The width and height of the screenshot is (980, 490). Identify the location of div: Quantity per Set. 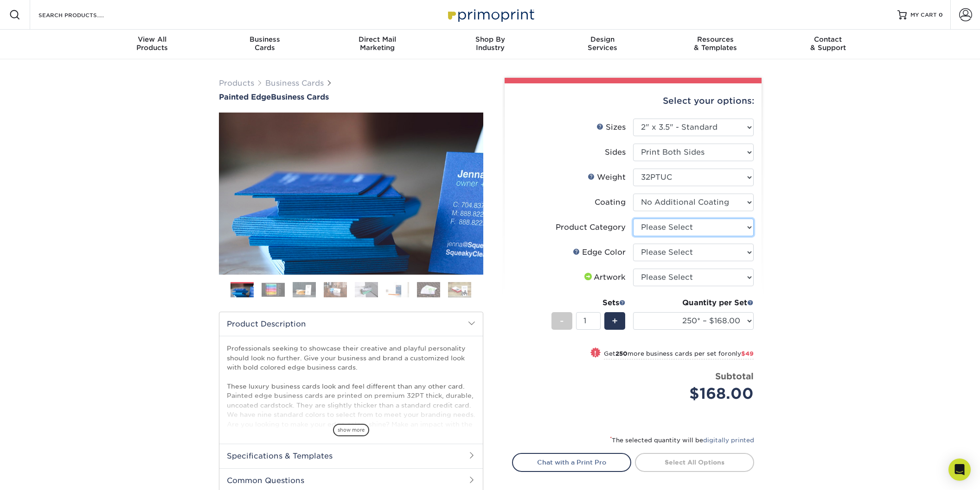
(693, 303).